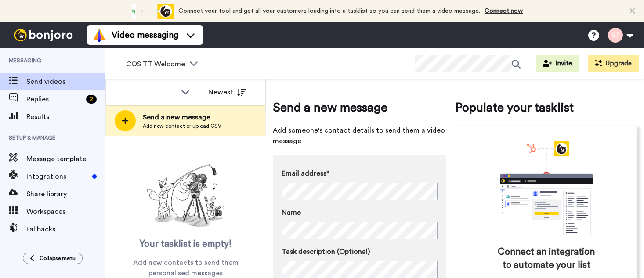 This screenshot has width=644, height=278. Describe the element at coordinates (182, 126) in the screenshot. I see `span: Add new contact or upload CSV` at that location.